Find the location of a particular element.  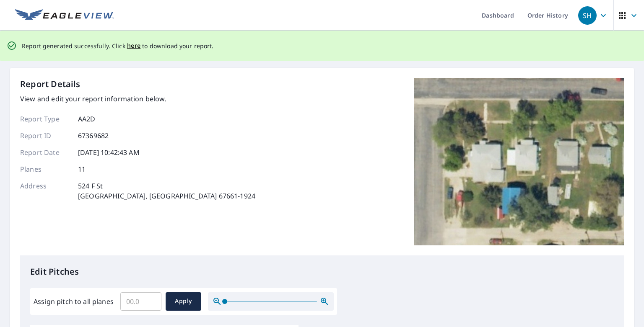

p: Report Date is located at coordinates (45, 152).